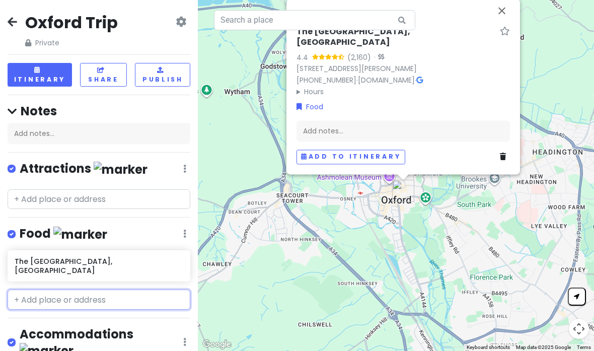  I want to click on button: Map camera controls, so click(579, 329).